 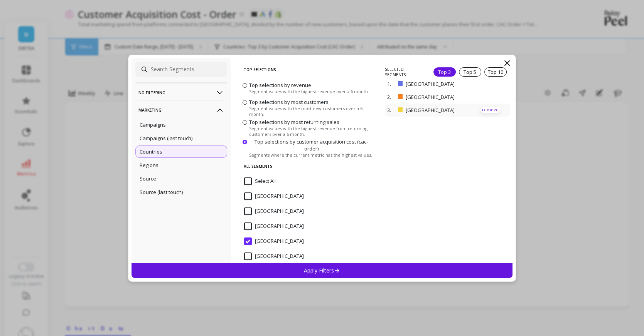 I want to click on p: No filtering, so click(x=181, y=93).